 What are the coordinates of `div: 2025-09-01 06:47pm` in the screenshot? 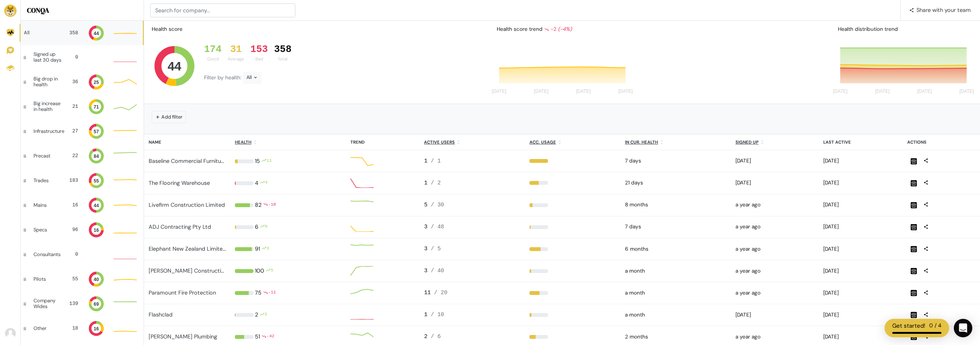 It's located at (860, 293).